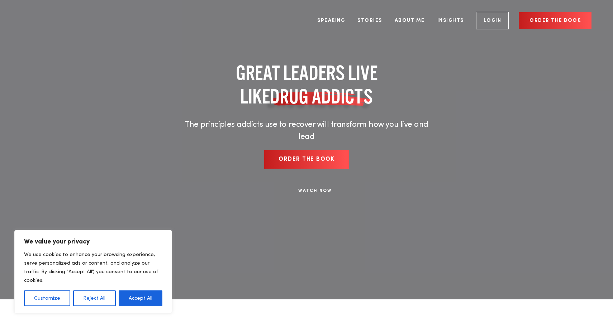  What do you see at coordinates (306, 314) in the screenshot?
I see `div: Remove The Need to Impress` at bounding box center [306, 314].